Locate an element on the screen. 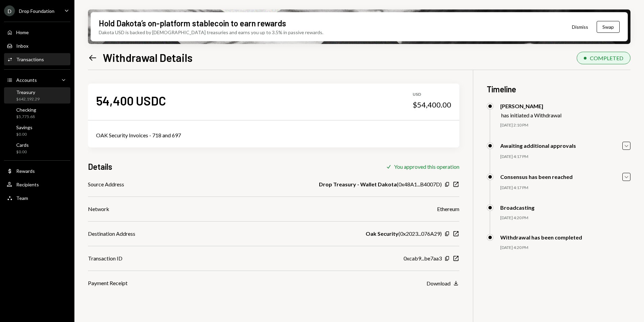 The image size is (644, 322). div: Recipients is located at coordinates (27, 184).